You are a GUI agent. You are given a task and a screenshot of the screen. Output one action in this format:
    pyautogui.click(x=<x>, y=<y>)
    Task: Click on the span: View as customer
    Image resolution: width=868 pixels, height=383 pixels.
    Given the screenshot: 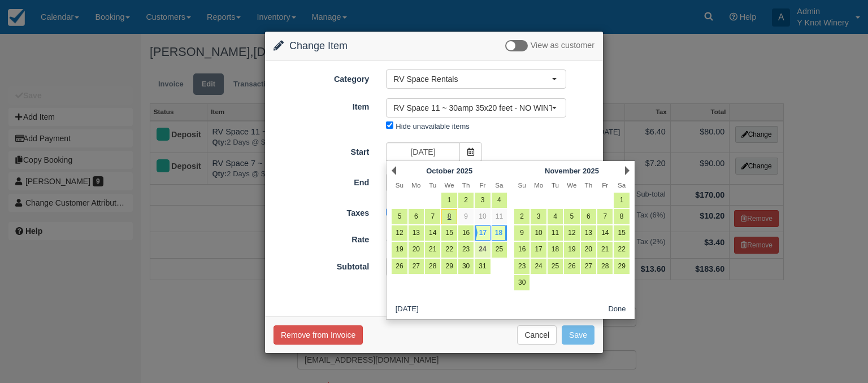 What is the action you would take?
    pyautogui.click(x=563, y=46)
    